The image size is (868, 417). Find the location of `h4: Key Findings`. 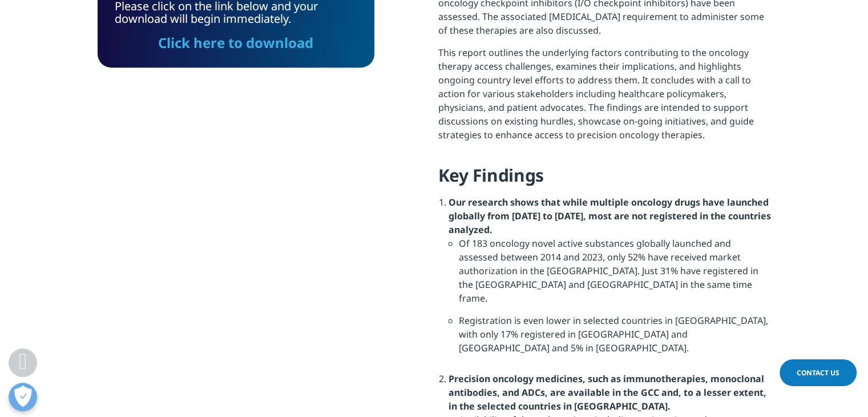

h4: Key Findings is located at coordinates (604, 180).